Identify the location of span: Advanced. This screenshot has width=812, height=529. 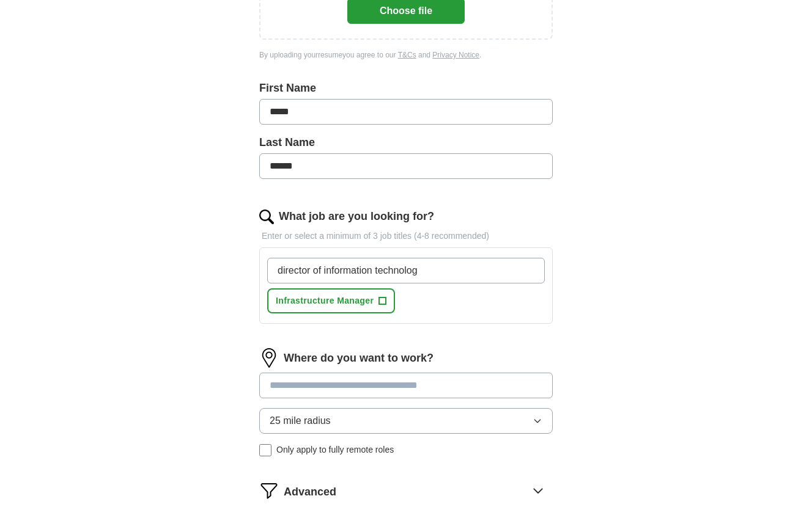
(310, 492).